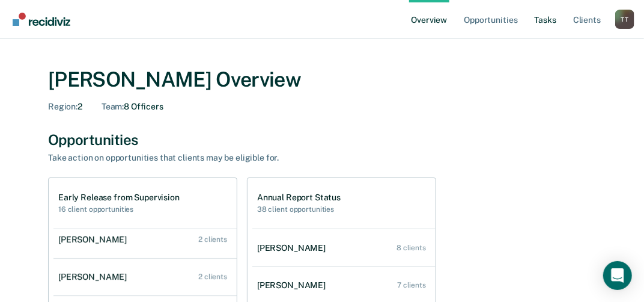 This screenshot has height=302, width=644. Describe the element at coordinates (132, 107) in the screenshot. I see `div: 8 Officers` at that location.